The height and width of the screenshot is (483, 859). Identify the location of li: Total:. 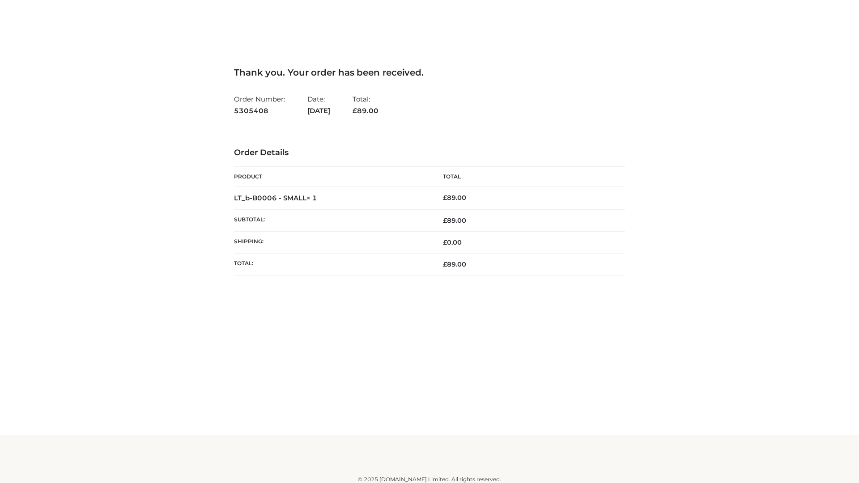
(365, 105).